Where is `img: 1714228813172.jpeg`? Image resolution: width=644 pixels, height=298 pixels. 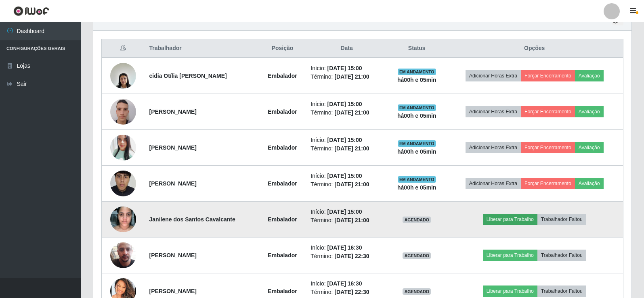
img: 1714228813172.jpeg is located at coordinates (123, 112).